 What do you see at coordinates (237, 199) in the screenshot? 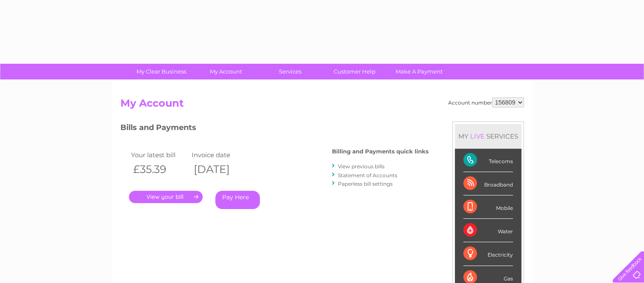
I see `a: Pay Here` at bounding box center [237, 199].